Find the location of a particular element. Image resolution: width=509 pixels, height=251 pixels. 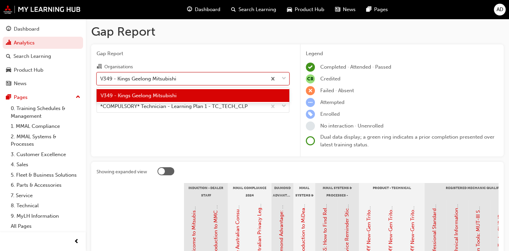

a: 2. MMAL Systems & Processes is located at coordinates (45, 140).